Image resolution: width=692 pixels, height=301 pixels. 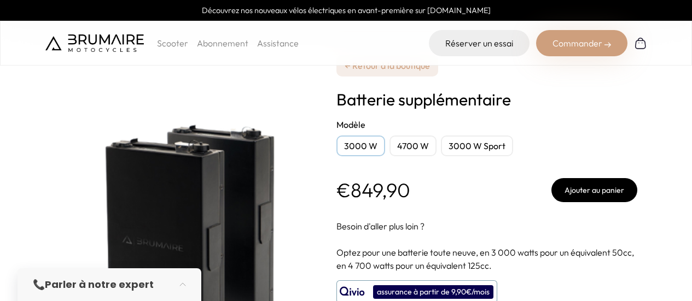 I want to click on img: Brumaire Motocycles, so click(x=95, y=43).